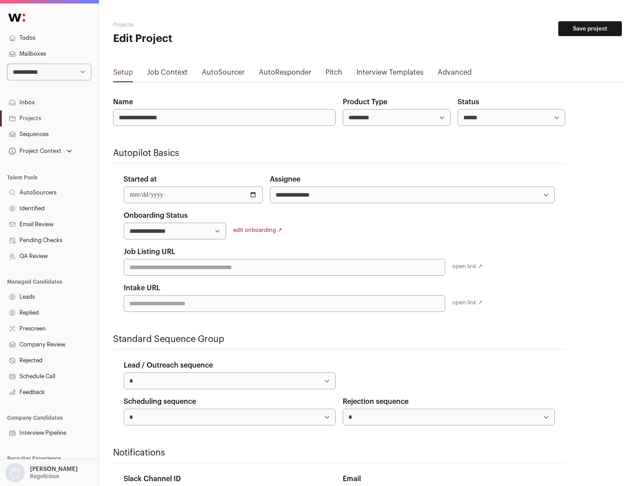 The image size is (636, 486). I want to click on button: Save project, so click(590, 29).